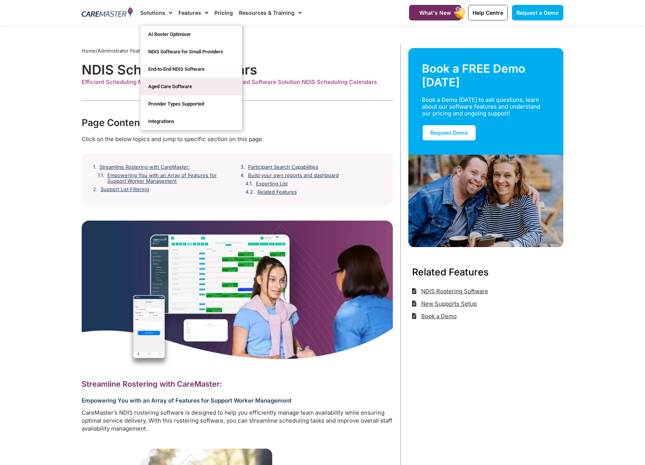 The height and width of the screenshot is (465, 645). What do you see at coordinates (125, 190) in the screenshot?
I see `a: Support List Filtering` at bounding box center [125, 190].